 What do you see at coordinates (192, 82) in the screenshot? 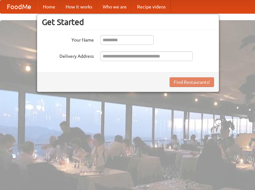
I see `button: Find Restaurants!` at bounding box center [192, 82].